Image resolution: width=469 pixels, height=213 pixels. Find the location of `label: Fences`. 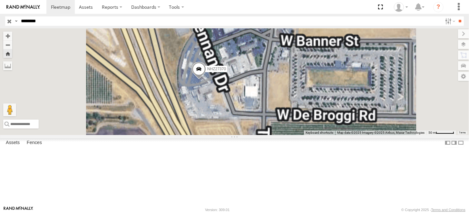

label: Fences is located at coordinates (34, 143).